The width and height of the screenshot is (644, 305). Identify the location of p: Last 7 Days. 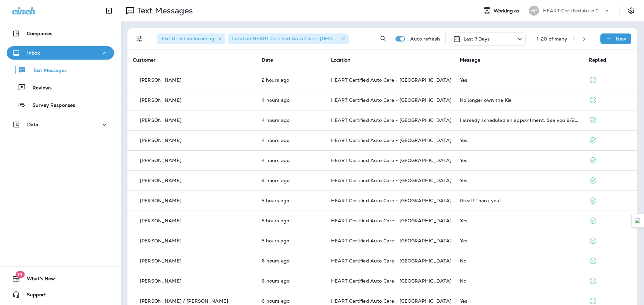
(477, 39).